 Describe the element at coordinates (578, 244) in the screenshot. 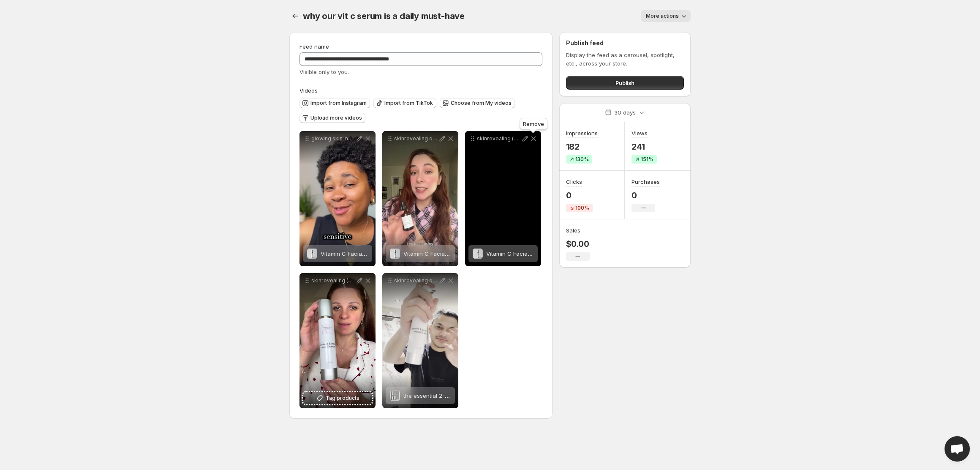

I see `p: $0.00` at that location.